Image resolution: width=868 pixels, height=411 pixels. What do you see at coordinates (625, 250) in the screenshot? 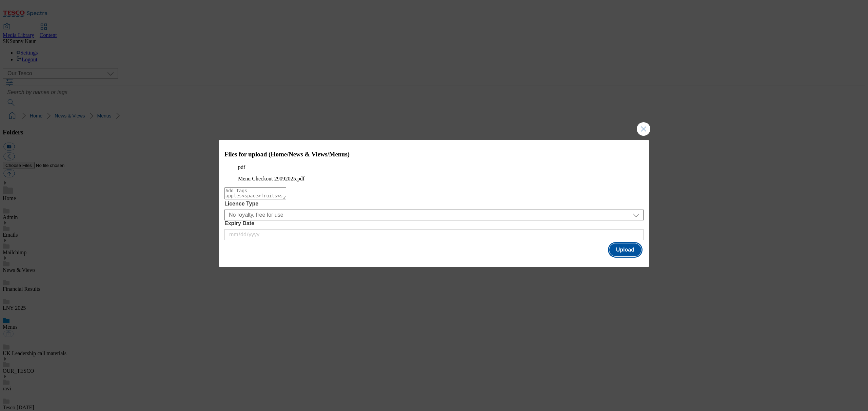
I see `button: Upload` at bounding box center [625, 250].